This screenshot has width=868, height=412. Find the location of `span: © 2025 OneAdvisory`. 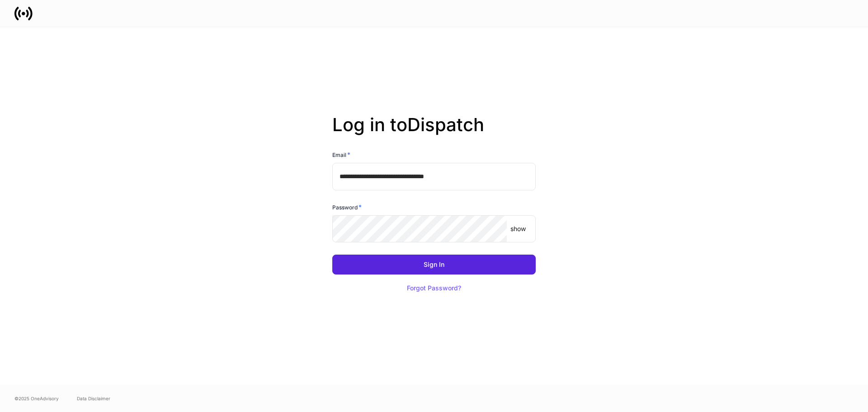

span: © 2025 OneAdvisory is located at coordinates (36, 398).